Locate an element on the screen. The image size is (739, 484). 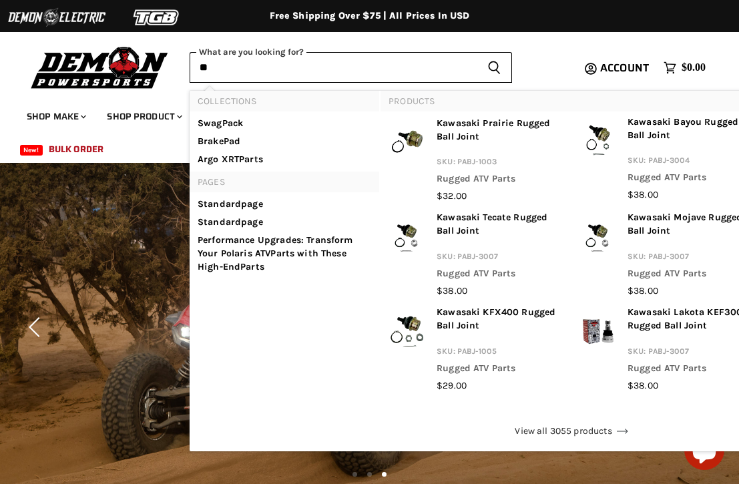
a: Shop Product is located at coordinates (143, 116).